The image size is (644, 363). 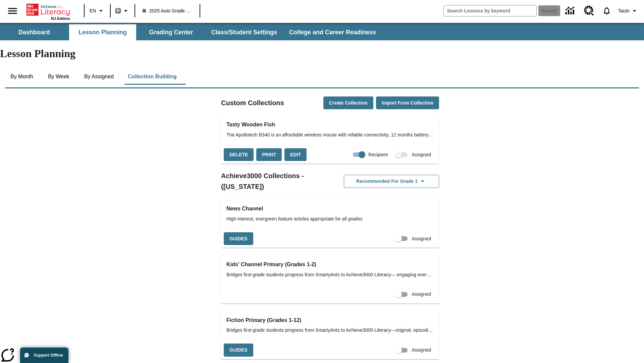 What do you see at coordinates (44, 355) in the screenshot?
I see `button: Support Offline` at bounding box center [44, 355].